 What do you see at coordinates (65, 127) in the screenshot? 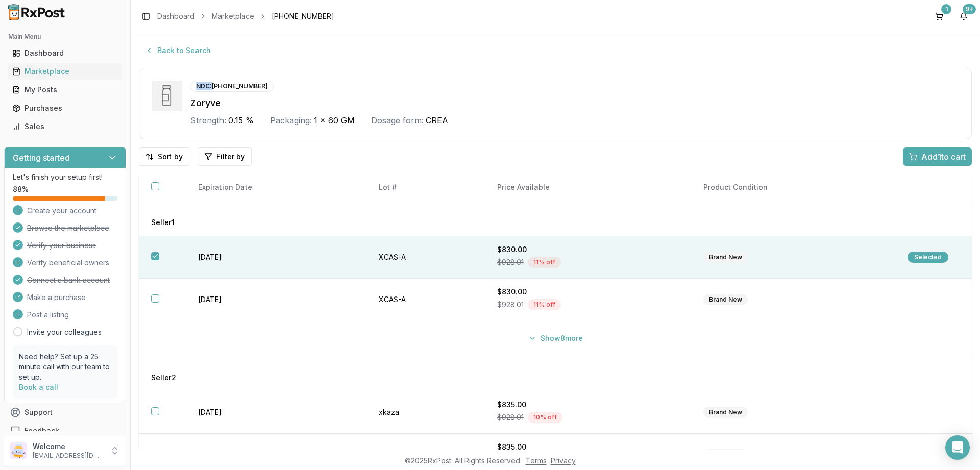
I see `button: Sales` at bounding box center [65, 127].